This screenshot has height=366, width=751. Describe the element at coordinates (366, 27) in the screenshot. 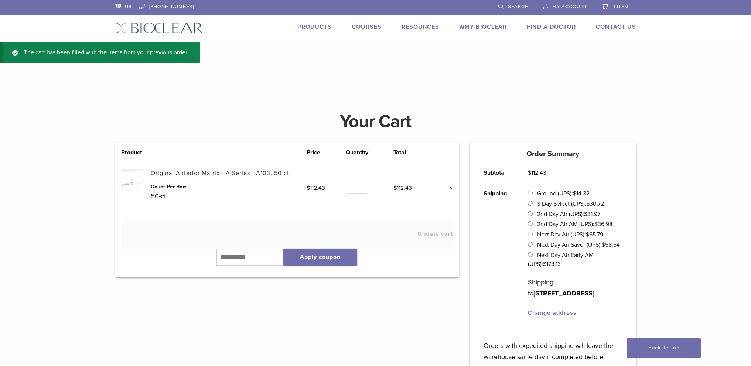

I see `a: Courses` at that location.